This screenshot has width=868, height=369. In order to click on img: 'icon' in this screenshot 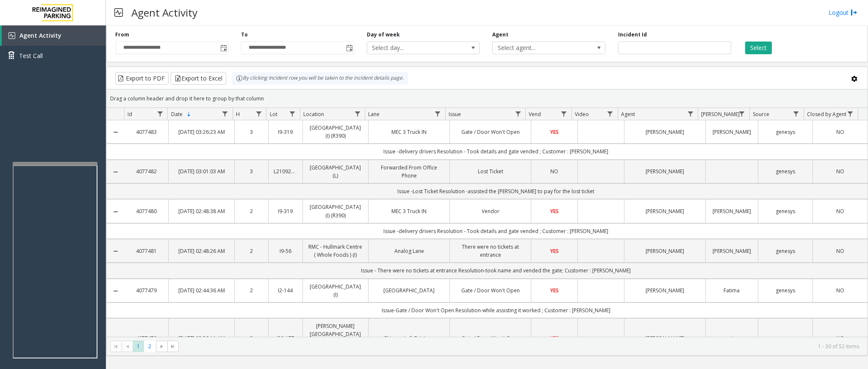, I will do `click(12, 36)`.